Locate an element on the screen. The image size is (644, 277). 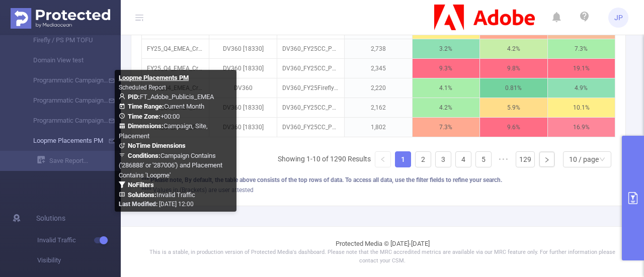
b: No Filters is located at coordinates (141, 184).